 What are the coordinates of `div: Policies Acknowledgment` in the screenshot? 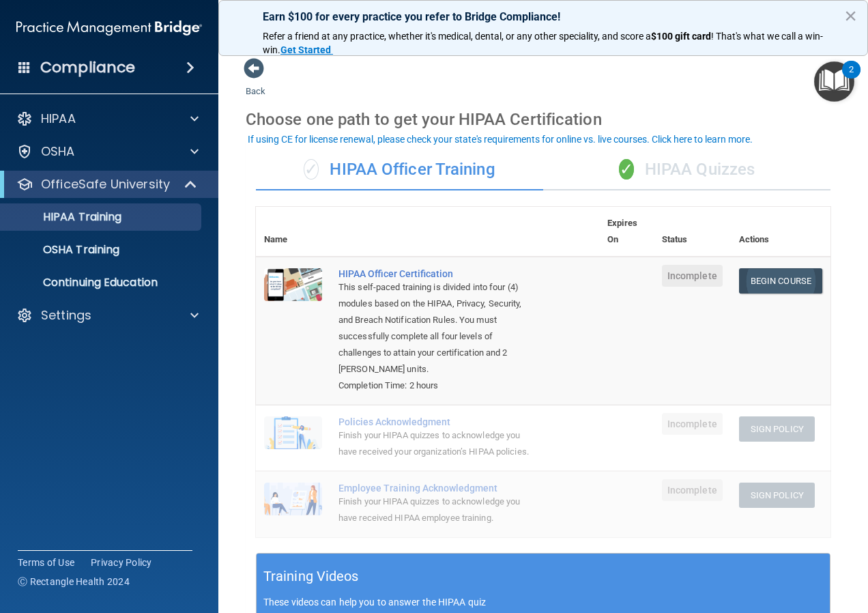 It's located at (435, 422).